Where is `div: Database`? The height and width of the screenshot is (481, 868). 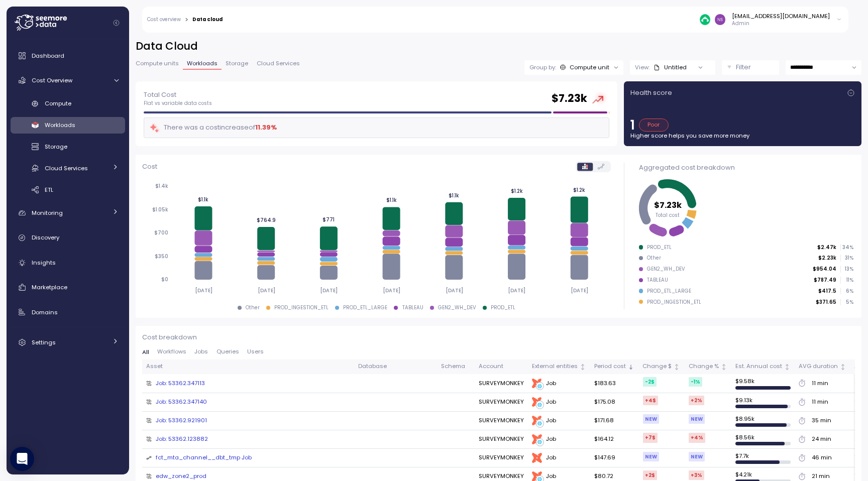 div: Database is located at coordinates (396, 367).